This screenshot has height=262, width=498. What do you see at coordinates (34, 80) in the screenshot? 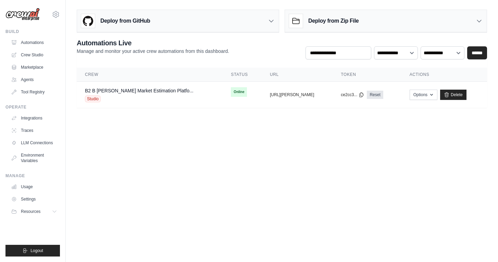
I see `a: Agents` at bounding box center [34, 80].